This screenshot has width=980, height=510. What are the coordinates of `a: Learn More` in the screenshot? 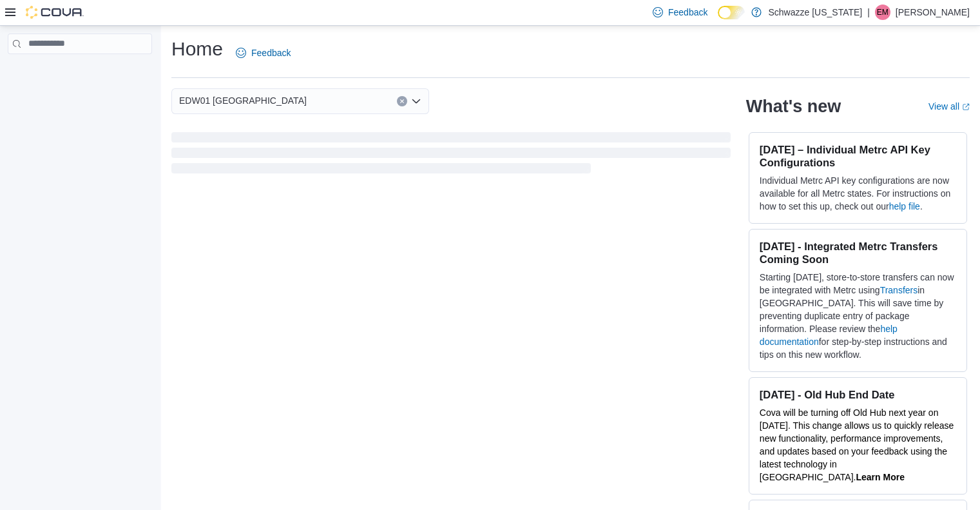 It's located at (879, 476).